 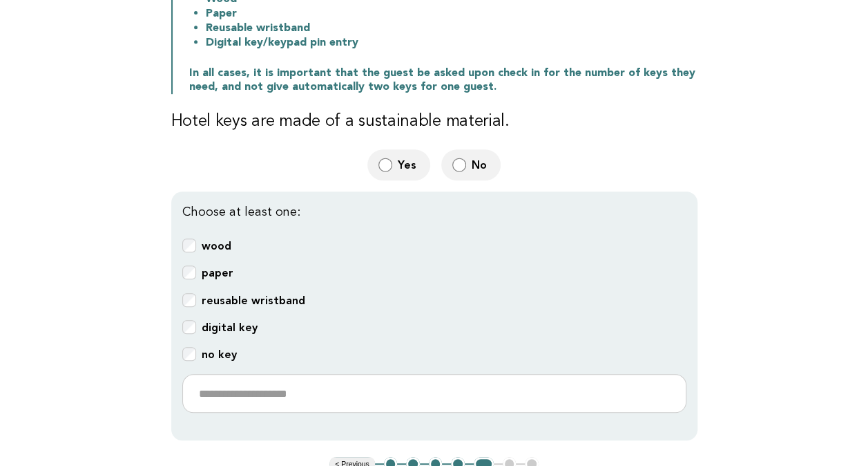 I want to click on span: No, so click(x=481, y=164).